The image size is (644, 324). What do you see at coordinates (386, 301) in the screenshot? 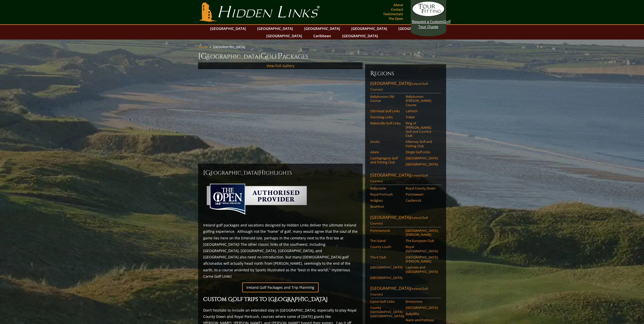
I see `a: Carne Golf Links` at bounding box center [386, 301].